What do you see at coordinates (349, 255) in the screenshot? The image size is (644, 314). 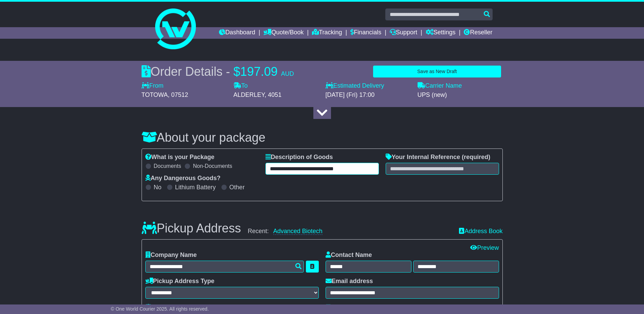 I see `label: Contact Name` at bounding box center [349, 255].